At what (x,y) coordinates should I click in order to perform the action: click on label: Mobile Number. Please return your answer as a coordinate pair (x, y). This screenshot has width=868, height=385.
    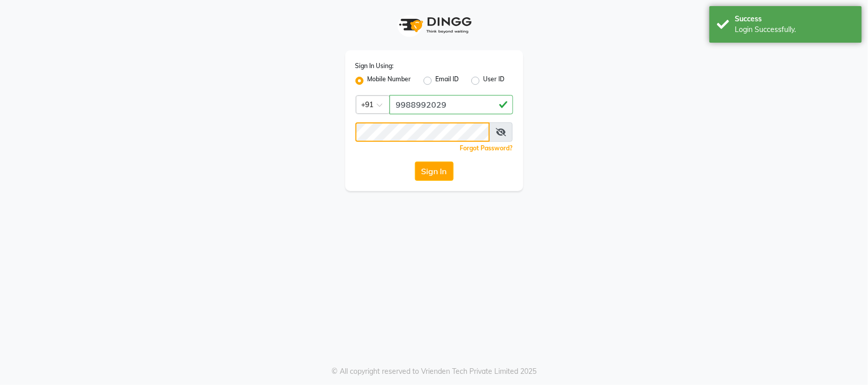
    Looking at the image, I should click on (390, 81).